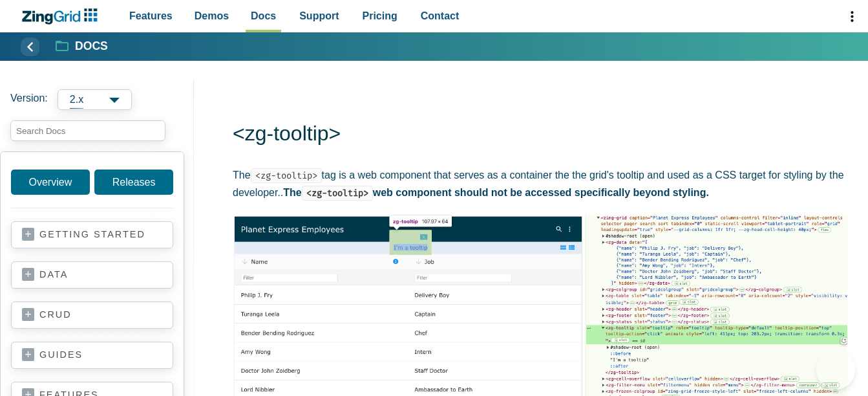 The image size is (868, 396). What do you see at coordinates (91, 47) in the screenshot?
I see `strong: Docs` at bounding box center [91, 47].